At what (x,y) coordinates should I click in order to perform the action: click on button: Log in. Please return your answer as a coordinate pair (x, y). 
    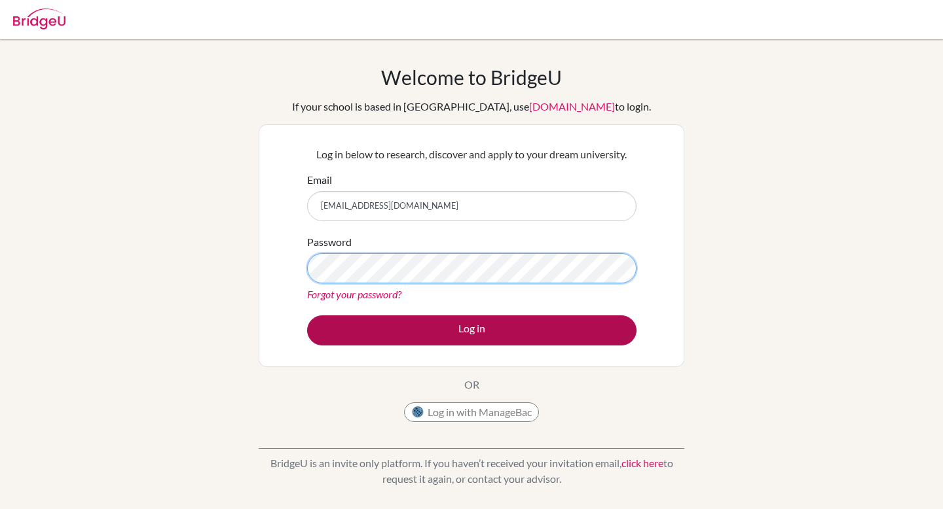
    Looking at the image, I should click on (471, 331).